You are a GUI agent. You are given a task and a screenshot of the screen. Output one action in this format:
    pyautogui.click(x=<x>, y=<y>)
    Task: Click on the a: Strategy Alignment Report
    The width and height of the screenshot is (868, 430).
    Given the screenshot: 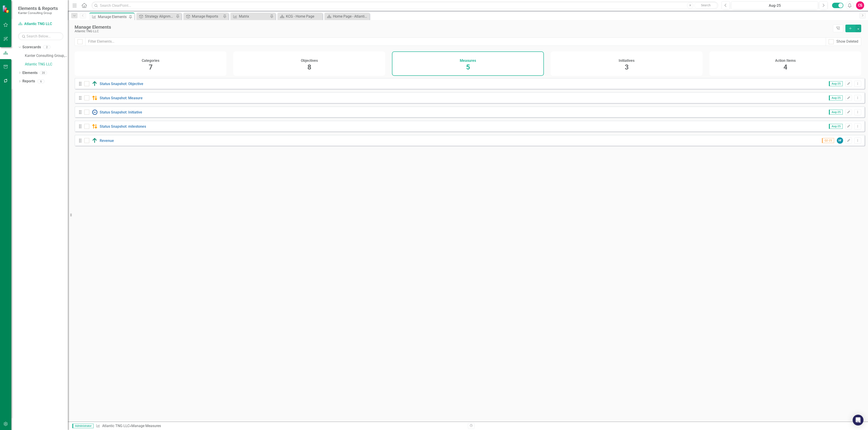 What is the action you would take?
    pyautogui.click(x=156, y=16)
    